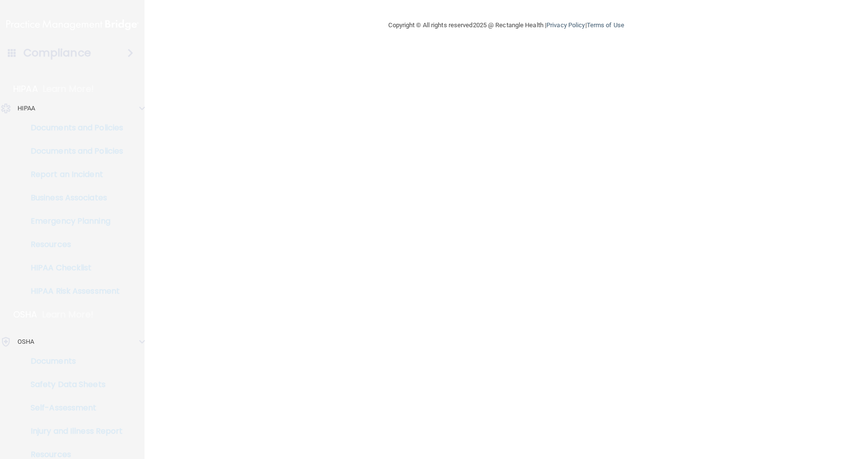  Describe the element at coordinates (72, 198) in the screenshot. I see `p: Business Associates` at that location.